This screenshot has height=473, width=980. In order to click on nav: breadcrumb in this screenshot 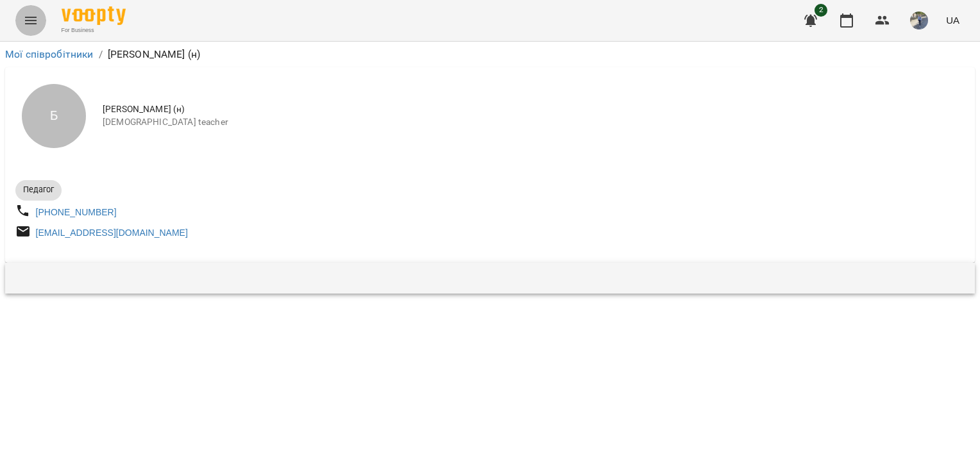, I will do `click(490, 54)`.